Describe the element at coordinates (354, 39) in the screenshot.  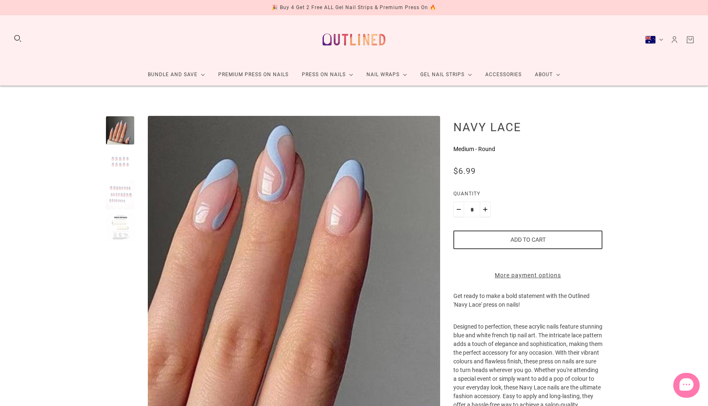
I see `a: Outlined` at that location.